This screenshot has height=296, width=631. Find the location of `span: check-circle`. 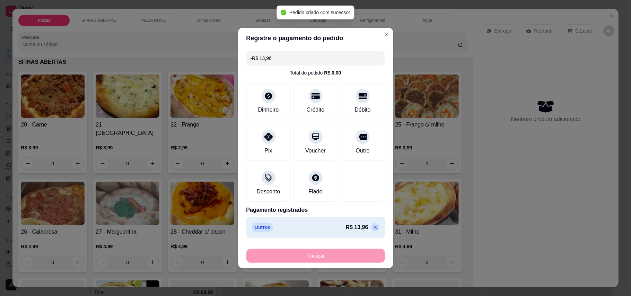

span: check-circle is located at coordinates (284, 12).